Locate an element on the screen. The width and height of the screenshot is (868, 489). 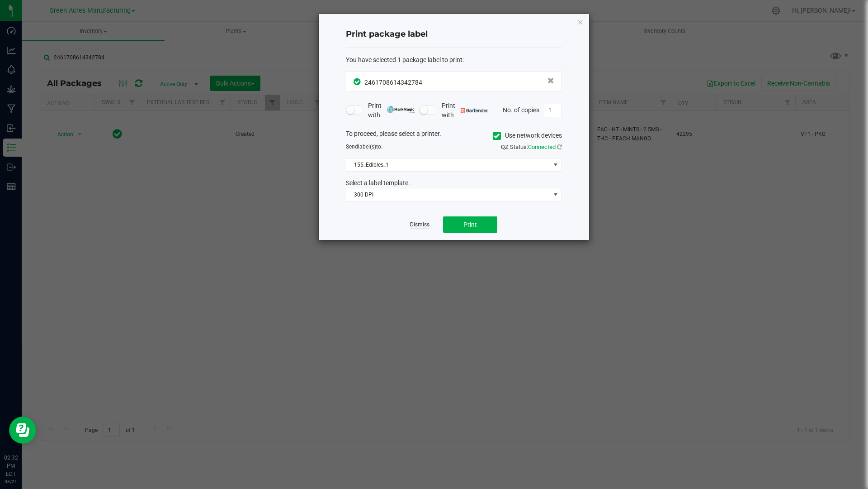
span: No. of copies is located at coordinates (521, 110).